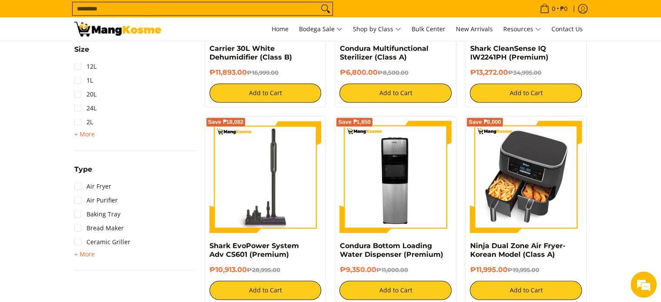 The width and height of the screenshot is (661, 302). What do you see at coordinates (485, 122) in the screenshot?
I see `span: Save ₱8,000` at bounding box center [485, 122].